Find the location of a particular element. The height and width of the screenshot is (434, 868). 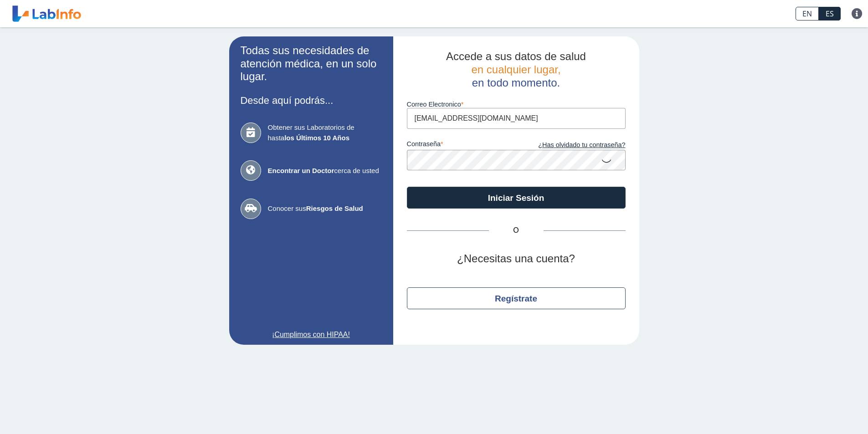

b: Encontrar un Doctor is located at coordinates (301, 170).